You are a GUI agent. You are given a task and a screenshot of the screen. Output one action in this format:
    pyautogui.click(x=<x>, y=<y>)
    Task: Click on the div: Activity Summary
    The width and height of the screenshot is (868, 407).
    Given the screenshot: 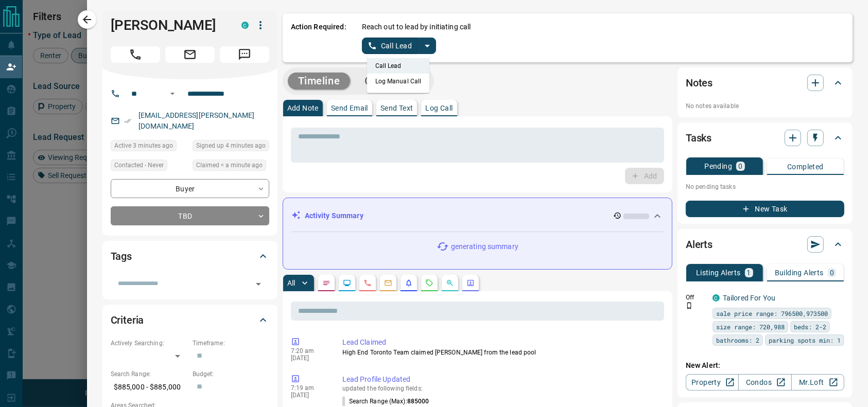 What is the action you would take?
    pyautogui.click(x=477, y=216)
    